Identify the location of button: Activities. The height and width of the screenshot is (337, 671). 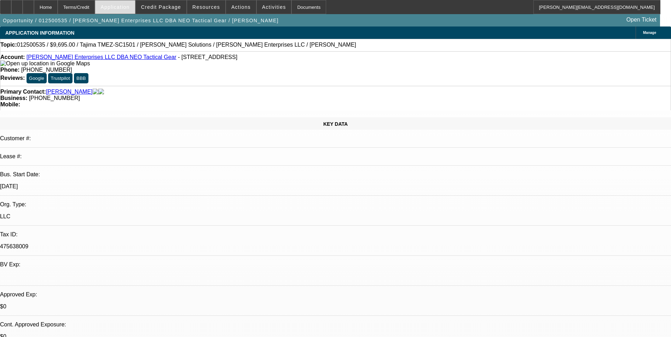
(274, 7).